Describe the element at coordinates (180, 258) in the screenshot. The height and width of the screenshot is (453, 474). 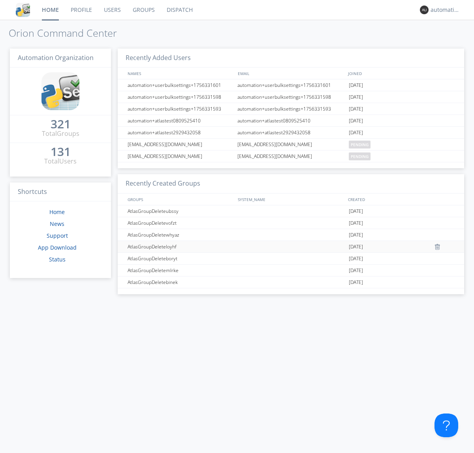
I see `div: AtlasGroupDeleteboryt` at that location.